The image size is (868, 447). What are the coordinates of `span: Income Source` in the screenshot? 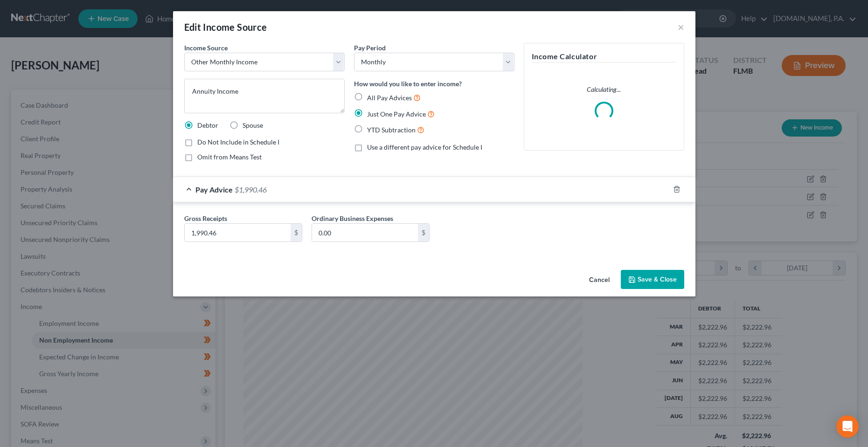 It's located at (206, 47).